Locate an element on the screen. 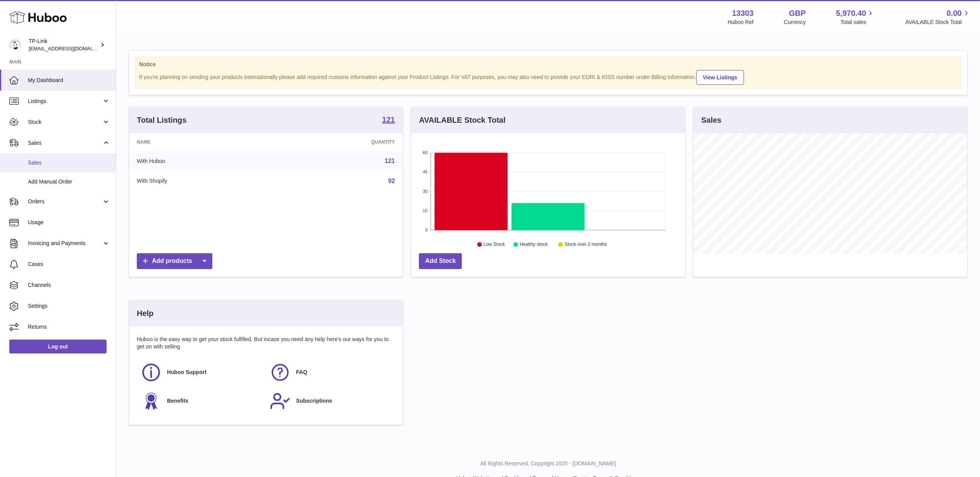  span: 5,970.40 is located at coordinates (851, 13).